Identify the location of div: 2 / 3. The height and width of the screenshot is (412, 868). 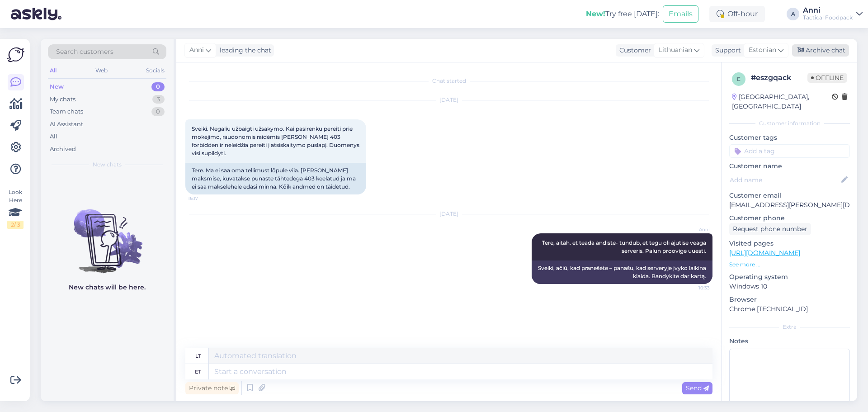
(16, 225).